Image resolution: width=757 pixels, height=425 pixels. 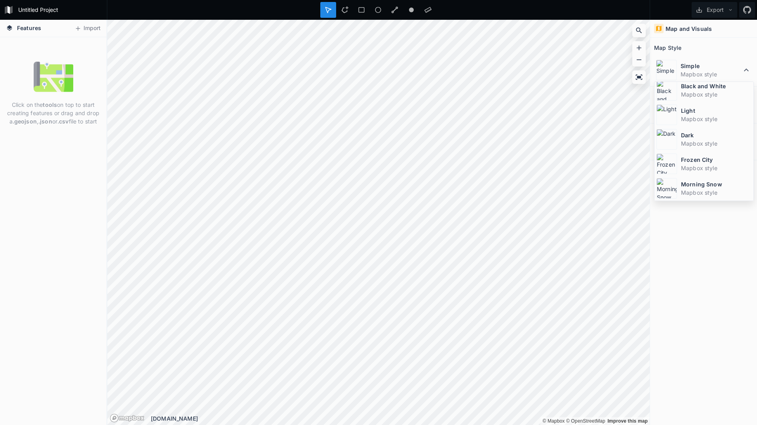 I want to click on button: Export, so click(x=714, y=10).